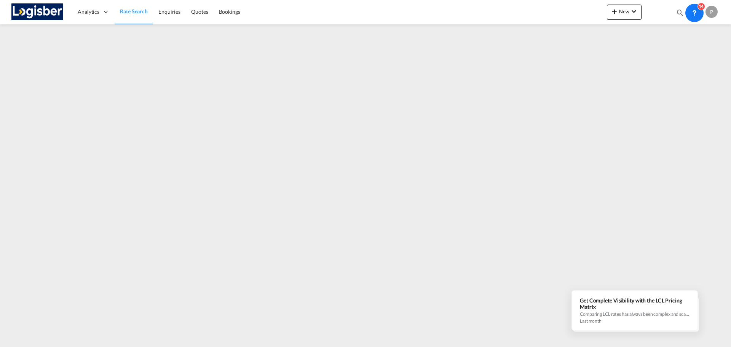  What do you see at coordinates (614, 11) in the screenshot?
I see `md-icon: icon-plus 400-fg` at bounding box center [614, 11].